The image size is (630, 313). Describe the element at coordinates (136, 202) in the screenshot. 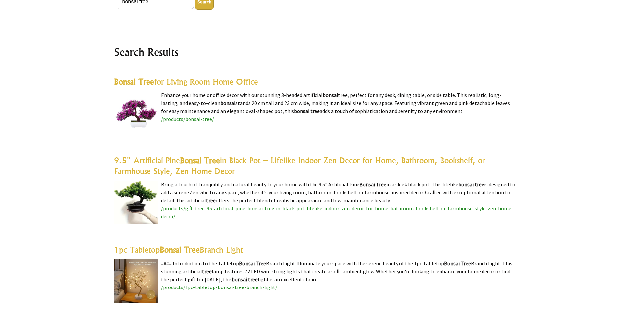

I see `img: 9.5" Artificial Pine Bonsai Tree in Black Pot – Lifelike Indoor Zen Decor for Home, Bathroom, Boo...` at that location.